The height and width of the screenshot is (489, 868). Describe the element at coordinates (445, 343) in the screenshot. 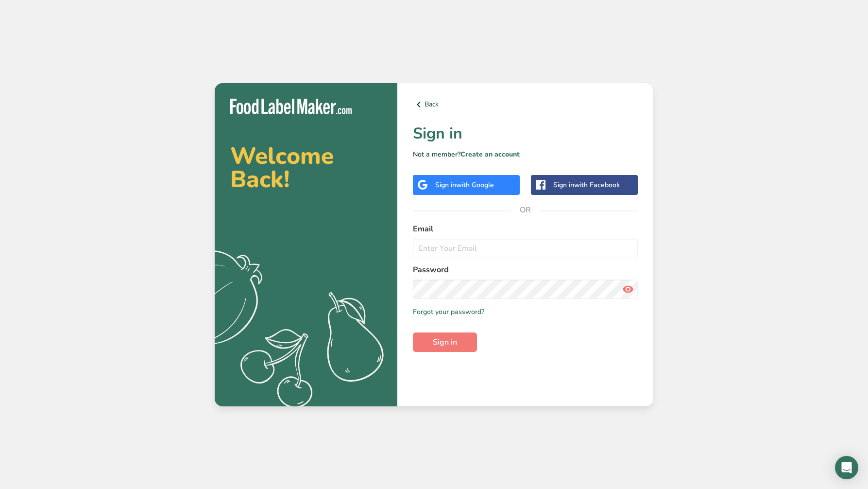

I see `span: Sign in` at that location.